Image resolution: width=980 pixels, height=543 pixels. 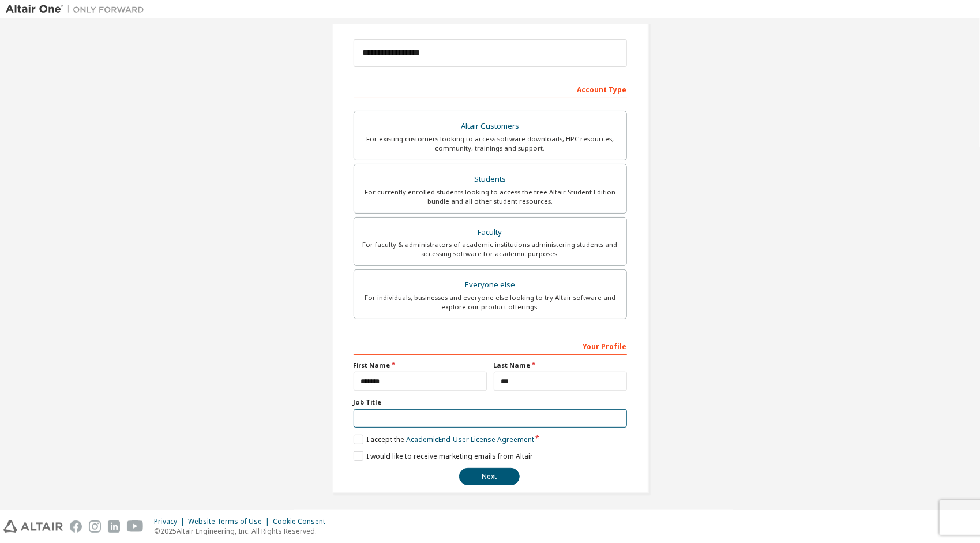 What do you see at coordinates (243, 531) in the screenshot?
I see `p: © 2025 Altair Engineering, Inc. All Rights Reserved.` at bounding box center [243, 531].